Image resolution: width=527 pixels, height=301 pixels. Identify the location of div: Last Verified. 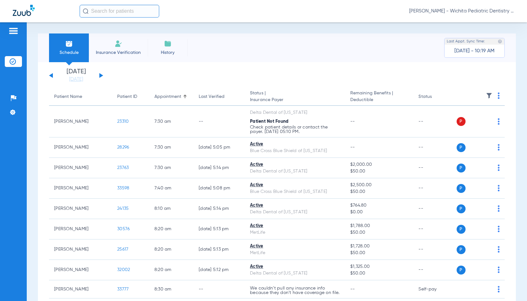
(211, 96).